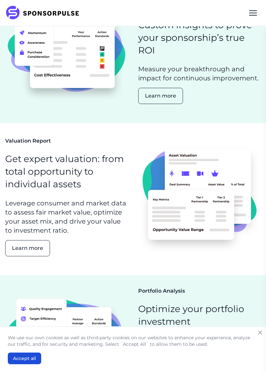 This screenshot has height=372, width=266. I want to click on p: We use our own cookies as well as third-party cookies on our websites to enhance your experience,..., so click(133, 341).